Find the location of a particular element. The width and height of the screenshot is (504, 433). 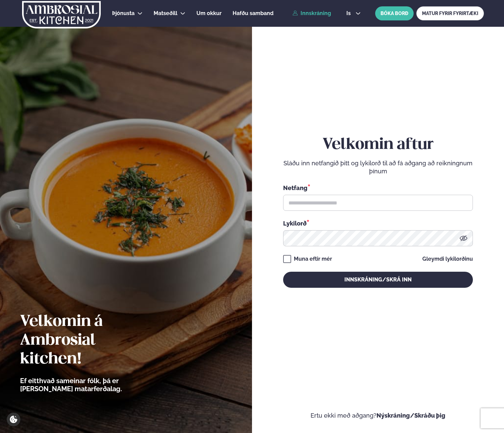

h2: Velkomin aftur is located at coordinates (378, 145).